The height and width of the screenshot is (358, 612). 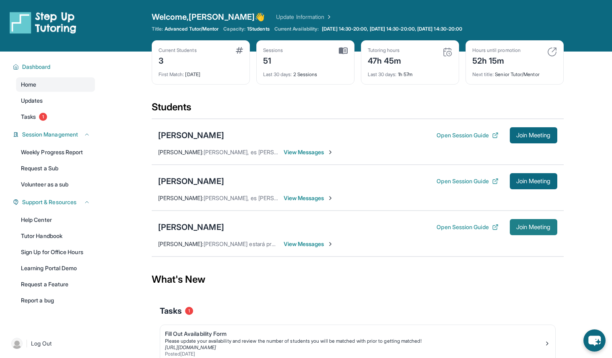 I want to click on span: Session Management, so click(x=50, y=134).